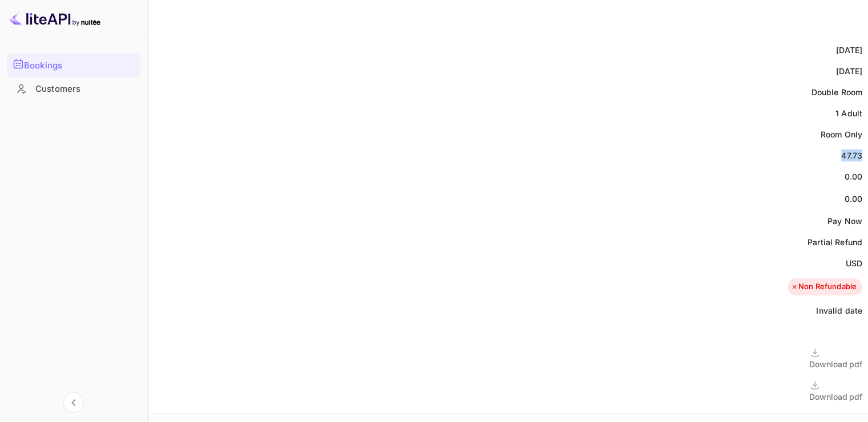 This screenshot has height=422, width=868. Describe the element at coordinates (844, 221) in the screenshot. I see `ya-tr-span: Pay Now` at that location.